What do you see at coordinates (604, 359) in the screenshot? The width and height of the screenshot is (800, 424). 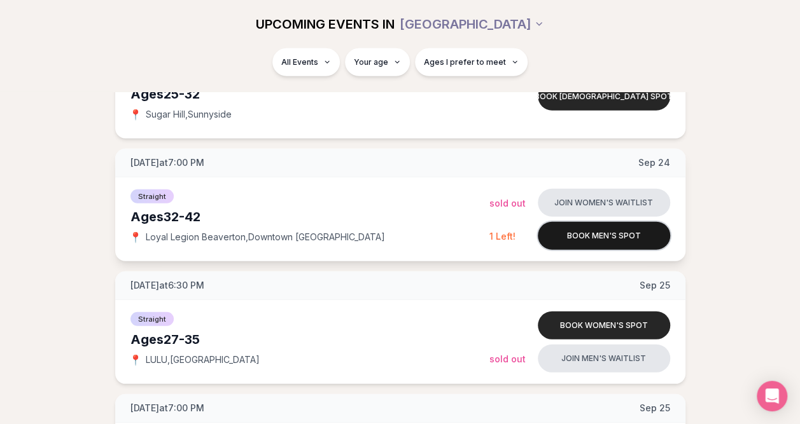 I see `button: Join men's waitlist` at bounding box center [604, 359].